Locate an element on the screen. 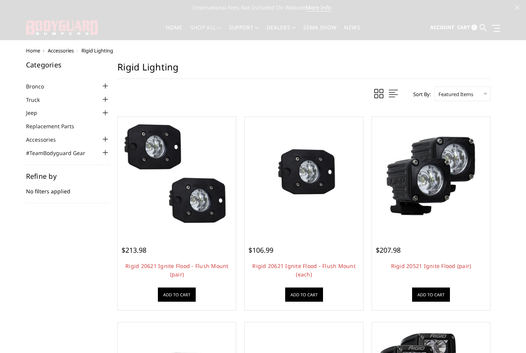 The image size is (526, 353). a: Account is located at coordinates (443, 28).